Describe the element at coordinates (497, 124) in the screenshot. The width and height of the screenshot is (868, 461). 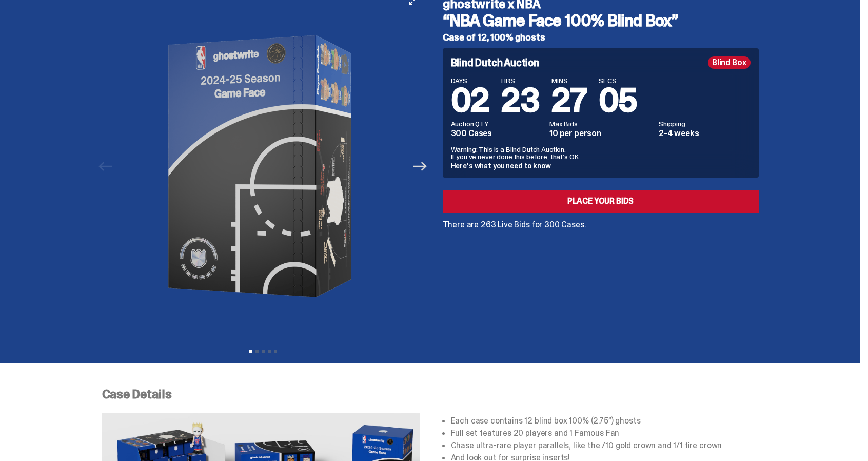
I see `dt: Auction QTY` at that location.